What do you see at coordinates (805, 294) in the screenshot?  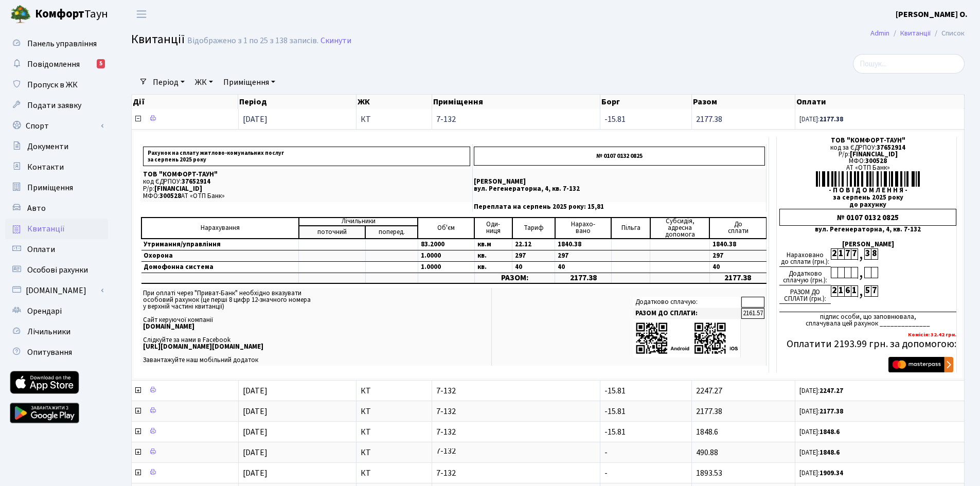 I see `div: РАЗОМ ДО СПЛАТИ (грн.):` at bounding box center [805, 294].